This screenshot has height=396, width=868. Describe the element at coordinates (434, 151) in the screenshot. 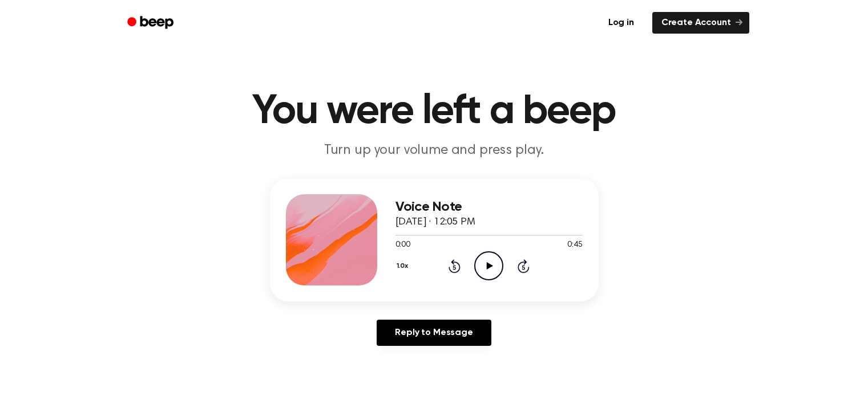

I see `p: Turn up your volume and press play.` at that location.